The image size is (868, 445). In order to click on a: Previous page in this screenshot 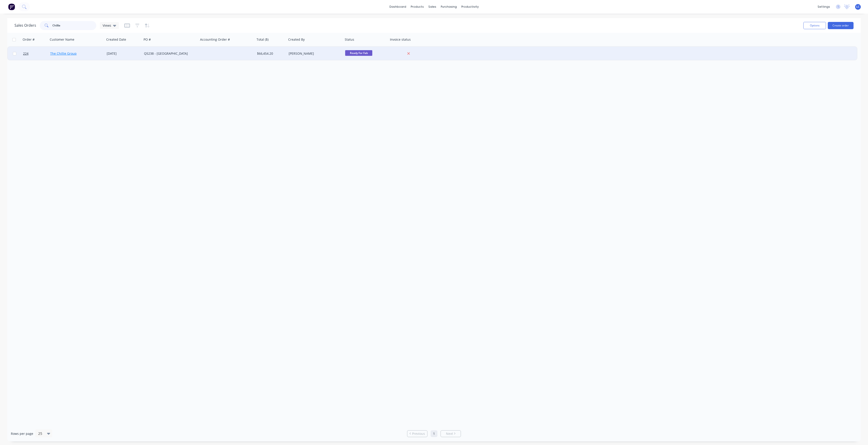, I will do `click(417, 433)`.